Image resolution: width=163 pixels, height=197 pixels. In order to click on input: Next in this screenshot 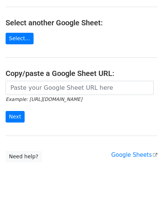, I will do `click(15, 116)`.